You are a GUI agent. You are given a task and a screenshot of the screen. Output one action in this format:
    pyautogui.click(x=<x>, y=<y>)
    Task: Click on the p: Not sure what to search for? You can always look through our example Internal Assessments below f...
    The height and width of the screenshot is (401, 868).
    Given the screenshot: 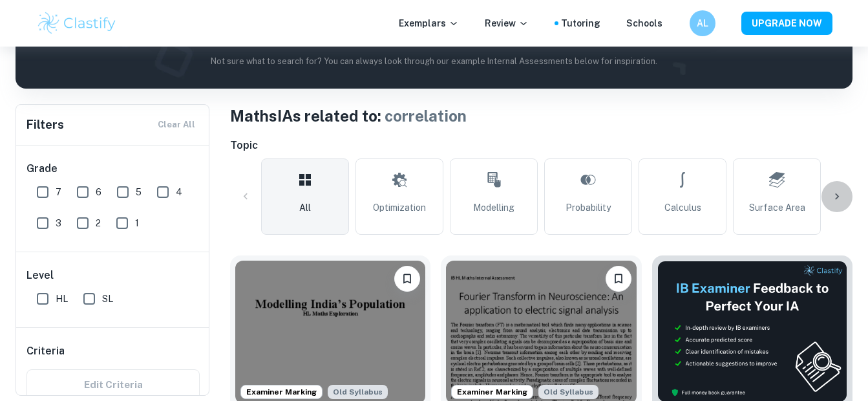 What is the action you would take?
    pyautogui.click(x=434, y=62)
    